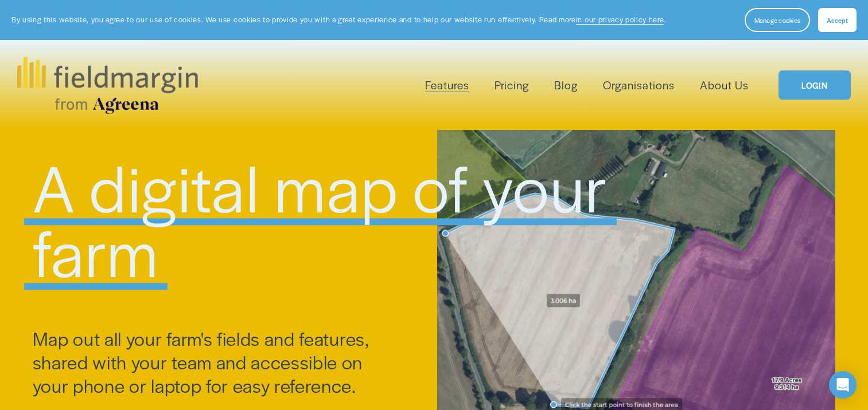 This screenshot has width=868, height=410. Describe the element at coordinates (638, 84) in the screenshot. I see `a: Organisations` at that location.